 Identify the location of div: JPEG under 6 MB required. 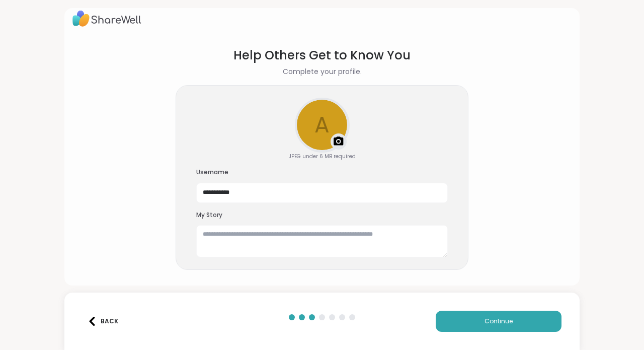
(322, 157).